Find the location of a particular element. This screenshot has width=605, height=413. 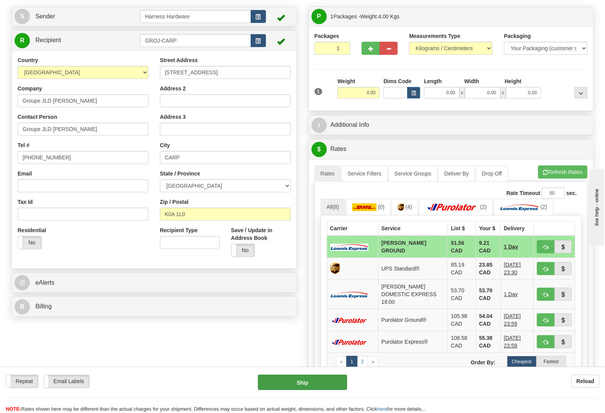

a: IAdditional Info is located at coordinates (451, 125).